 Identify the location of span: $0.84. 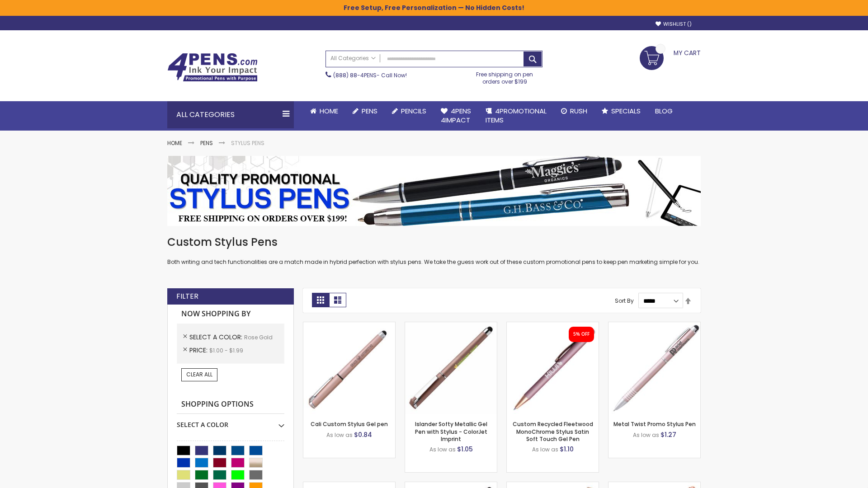
(363, 435).